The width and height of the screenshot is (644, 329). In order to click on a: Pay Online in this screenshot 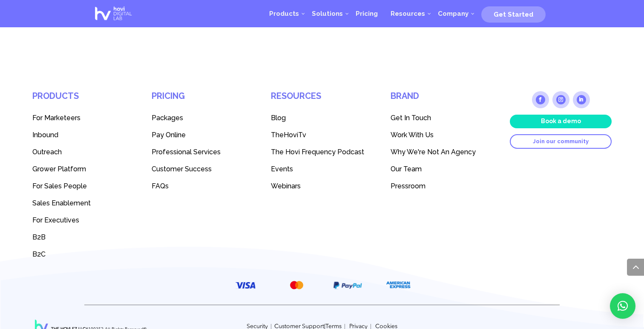, I will do `click(203, 135)`.